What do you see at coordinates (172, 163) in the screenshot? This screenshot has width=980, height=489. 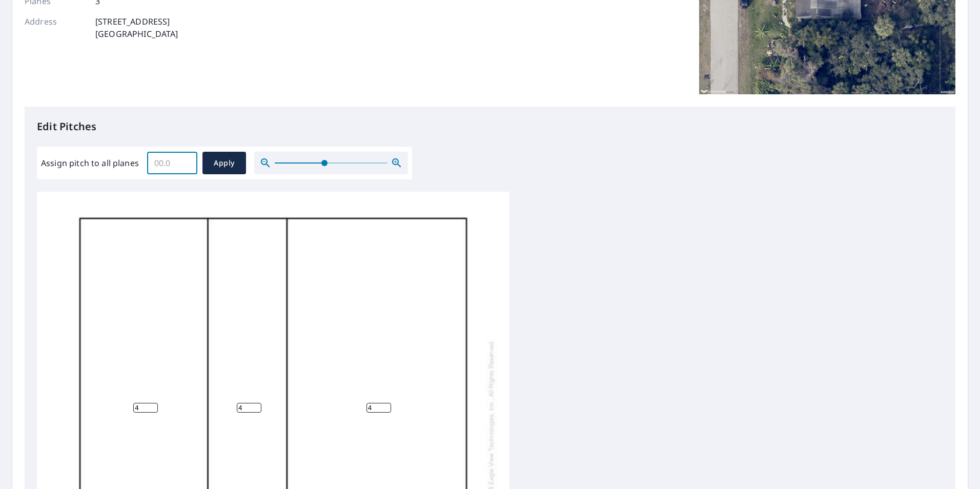 I see `input: 00.0` at bounding box center [172, 163].